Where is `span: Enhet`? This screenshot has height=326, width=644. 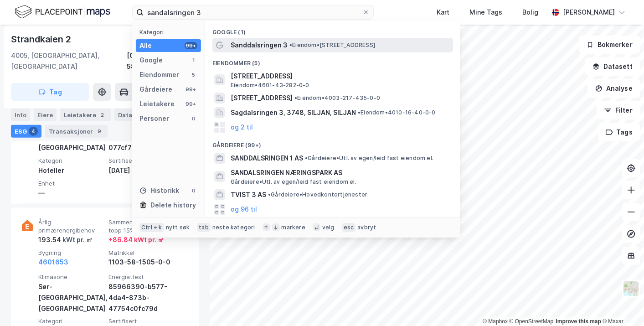 span: Enhet is located at coordinates (72, 183).